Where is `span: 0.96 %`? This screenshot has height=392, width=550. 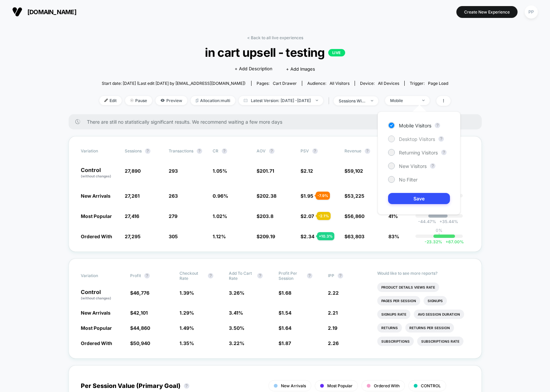
span: 0.96 % is located at coordinates (220, 196).